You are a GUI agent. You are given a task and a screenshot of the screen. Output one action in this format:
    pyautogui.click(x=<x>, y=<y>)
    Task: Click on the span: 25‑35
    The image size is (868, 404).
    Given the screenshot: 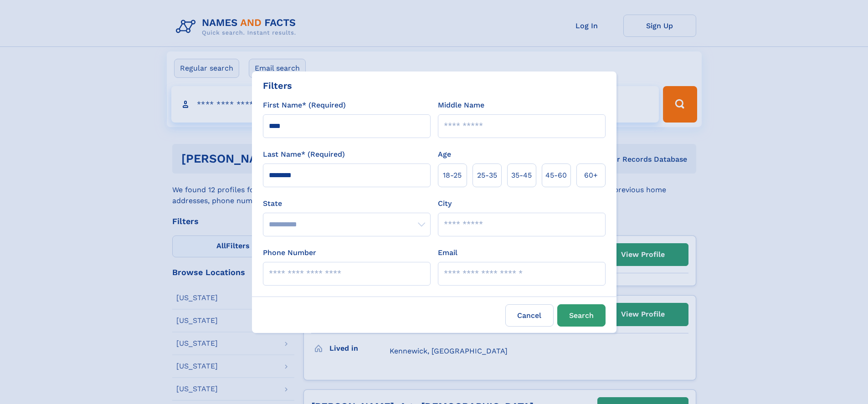 What is the action you would take?
    pyautogui.click(x=487, y=175)
    